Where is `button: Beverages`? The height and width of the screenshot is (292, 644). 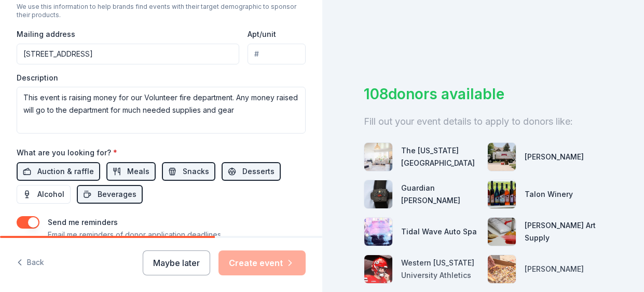 button: Beverages is located at coordinates (109, 195).